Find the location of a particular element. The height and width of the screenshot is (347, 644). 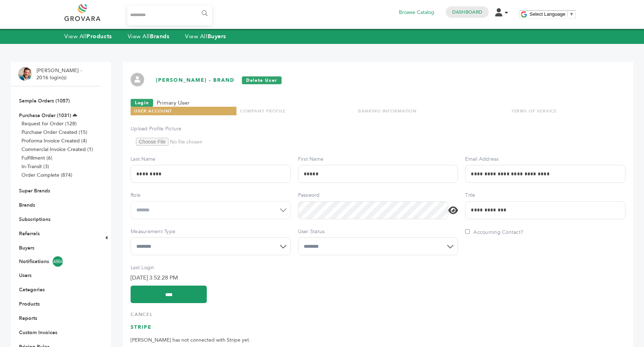

a: Commercial Invoice Created (1) is located at coordinates (57, 150).